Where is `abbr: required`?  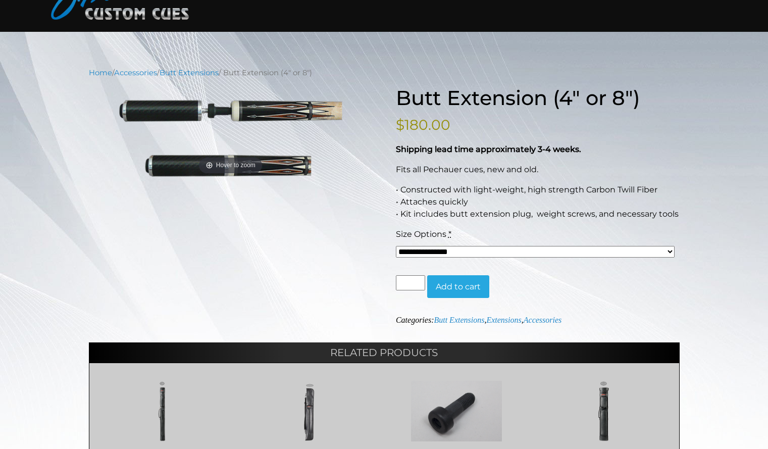
abbr: required is located at coordinates (450, 234).